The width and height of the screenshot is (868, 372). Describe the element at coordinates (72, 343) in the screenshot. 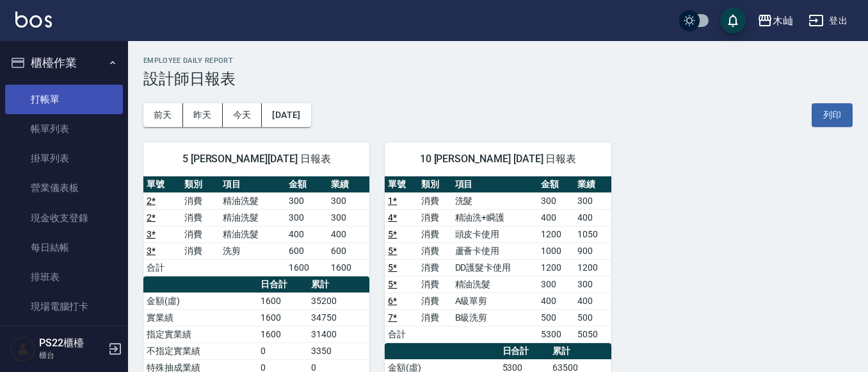

I see `h5: PS22櫃檯` at that location.